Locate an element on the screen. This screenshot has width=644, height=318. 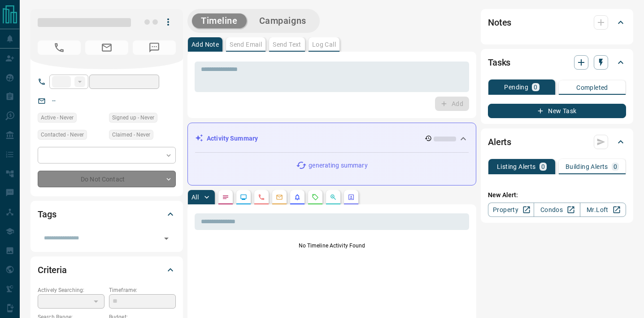
span: No Email is located at coordinates (107, 47).